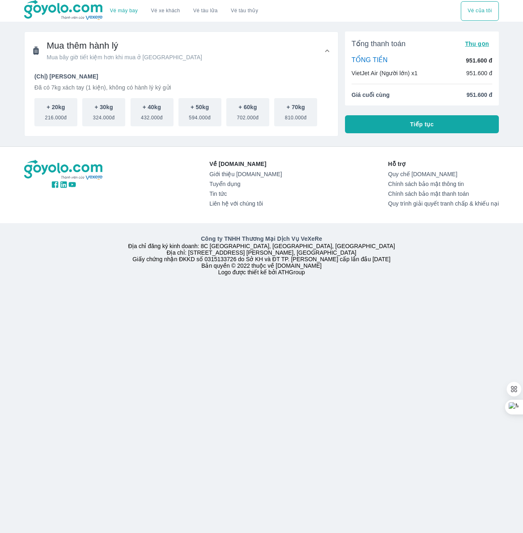 The width and height of the screenshot is (523, 533). I want to click on button: + 20kg216.000đ, so click(56, 112).